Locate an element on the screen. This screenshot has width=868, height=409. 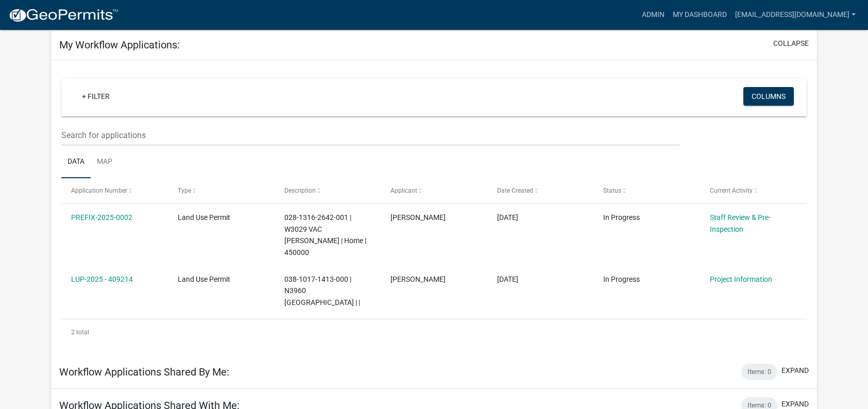
a: Admin is located at coordinates (654, 15).